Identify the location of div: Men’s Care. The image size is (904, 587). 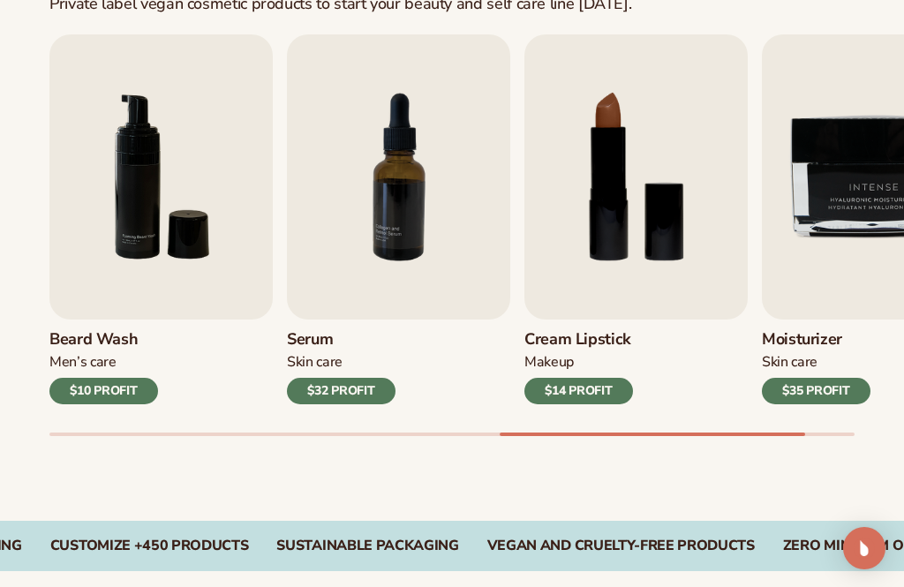
(103, 362).